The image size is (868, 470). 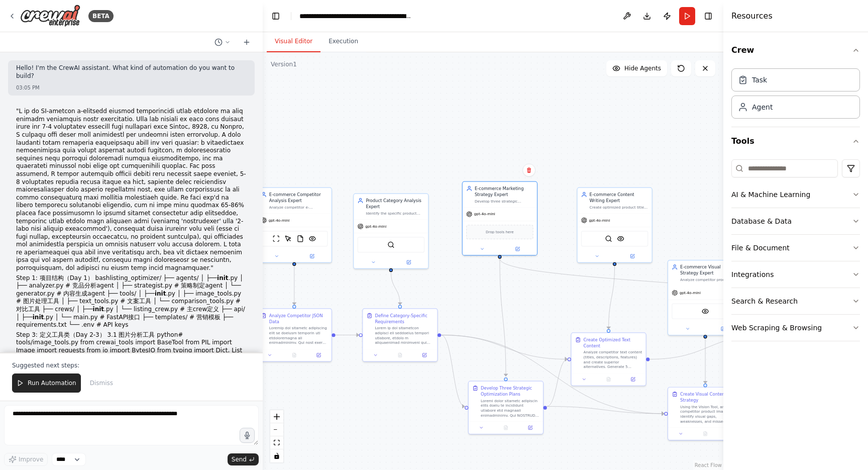 I want to click on button: Database & Data, so click(x=795, y=221).